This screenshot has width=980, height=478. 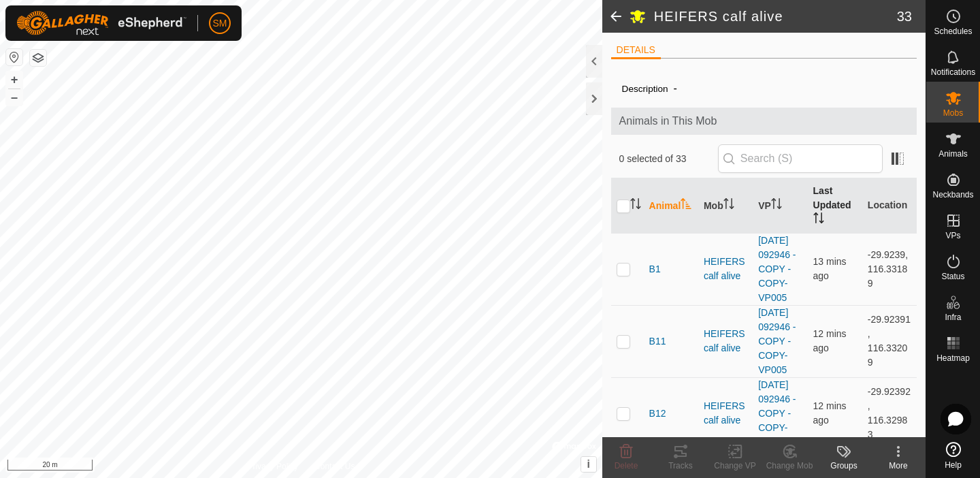 What do you see at coordinates (952, 113) in the screenshot?
I see `span: Mobs` at bounding box center [952, 113].